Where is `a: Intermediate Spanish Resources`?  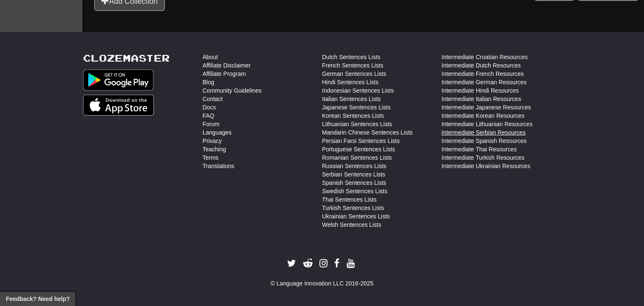 a: Intermediate Spanish Resources is located at coordinates (484, 141).